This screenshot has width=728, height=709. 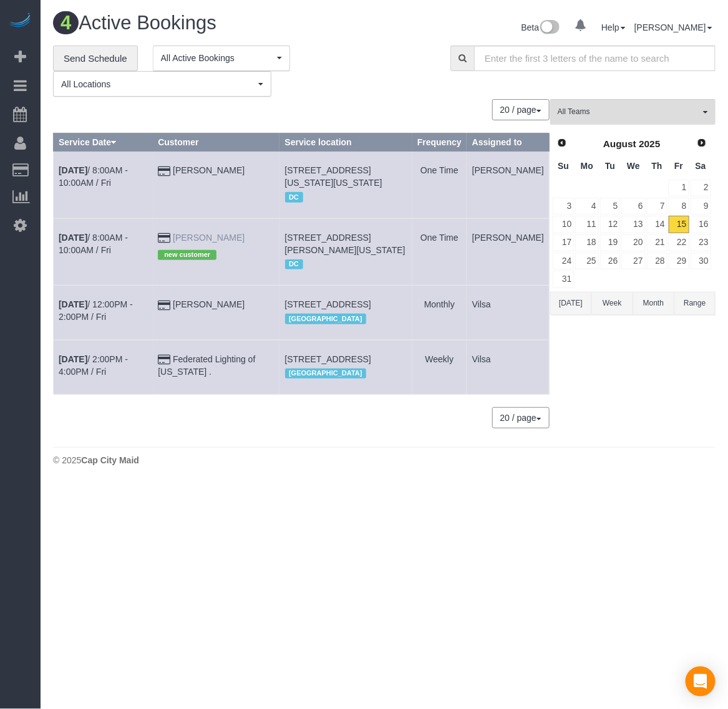 What do you see at coordinates (440, 142) in the screenshot?
I see `th: Frequency` at bounding box center [440, 142].